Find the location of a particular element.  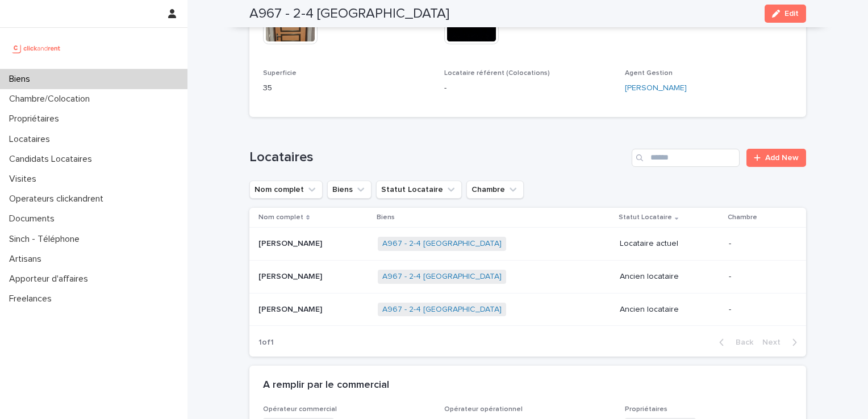

p: Nom complet is located at coordinates (281, 217).